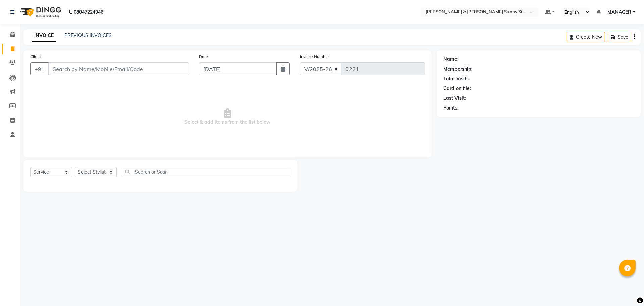 Image resolution: width=644 pixels, height=306 pixels. I want to click on b: 08047224946, so click(89, 12).